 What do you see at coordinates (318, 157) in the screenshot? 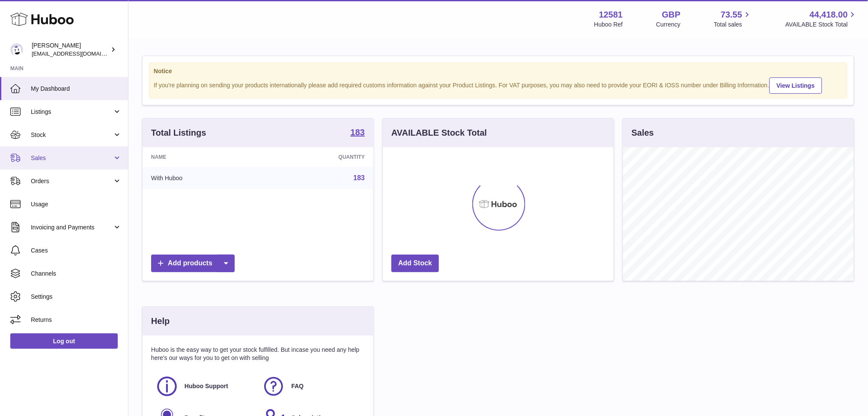
I see `th: Quantity` at bounding box center [318, 157].